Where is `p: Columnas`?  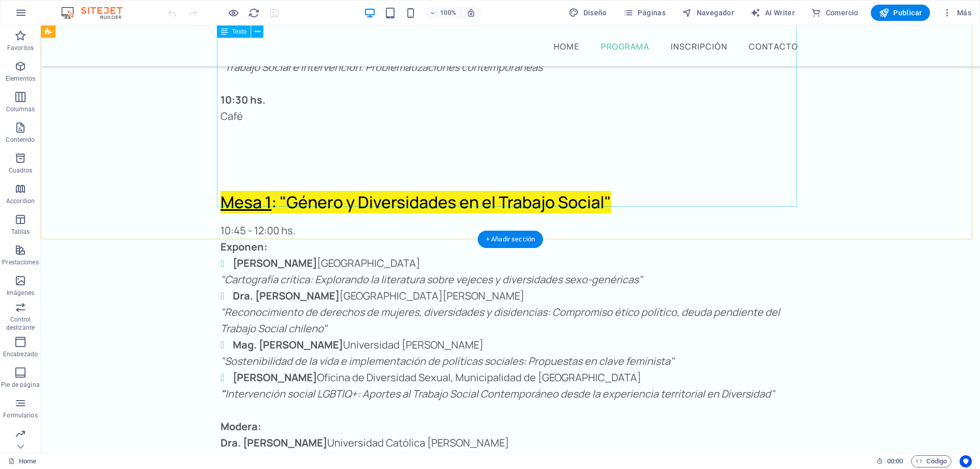 p: Columnas is located at coordinates (20, 110).